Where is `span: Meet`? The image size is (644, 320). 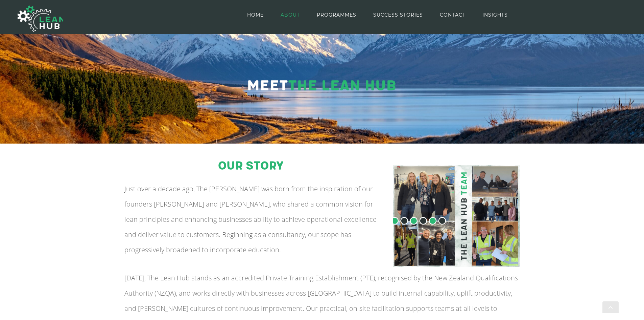 span: Meet is located at coordinates (268, 85).